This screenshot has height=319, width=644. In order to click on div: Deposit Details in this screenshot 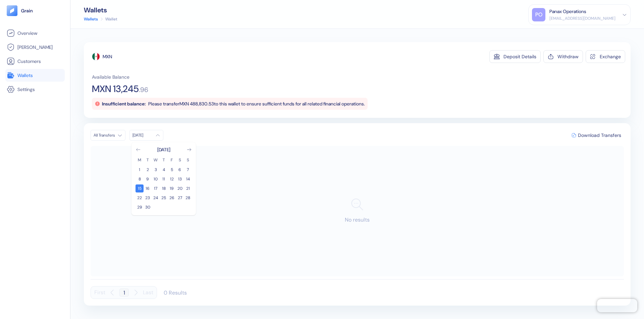, I will do `click(520, 57)`.